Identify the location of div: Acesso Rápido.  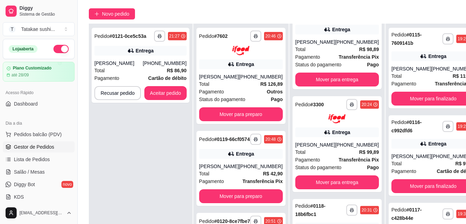
(39, 93).